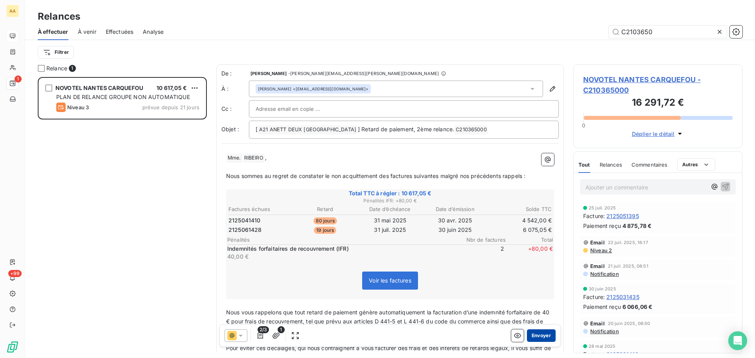  I want to click on span: 2125051395, so click(623, 216).